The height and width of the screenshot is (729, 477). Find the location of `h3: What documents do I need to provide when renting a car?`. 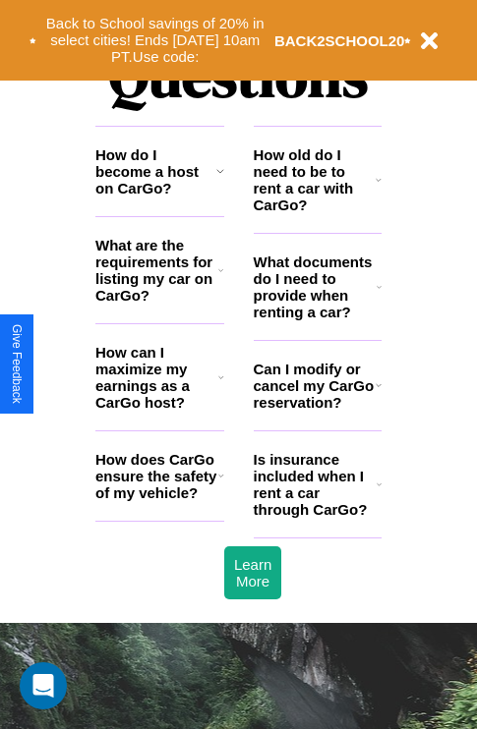

h3: What documents do I need to provide when renting a car? is located at coordinates (316, 287).